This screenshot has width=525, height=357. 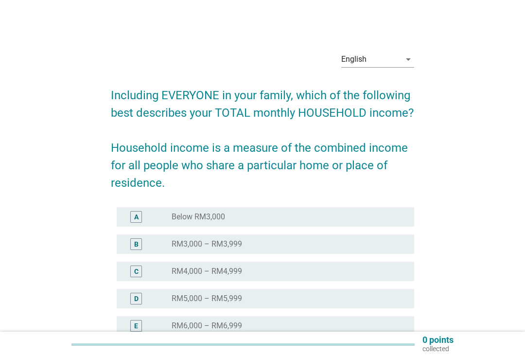 I want to click on p: 0 points, so click(x=438, y=340).